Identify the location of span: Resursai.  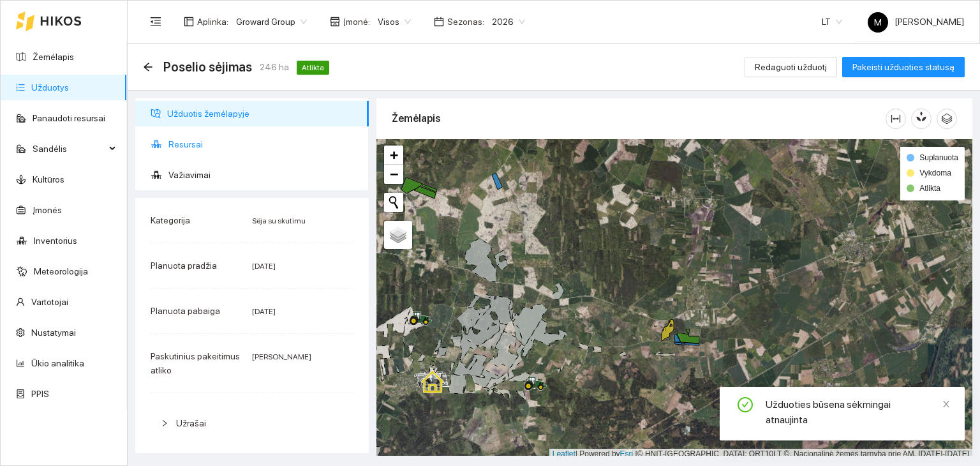
(263, 144).